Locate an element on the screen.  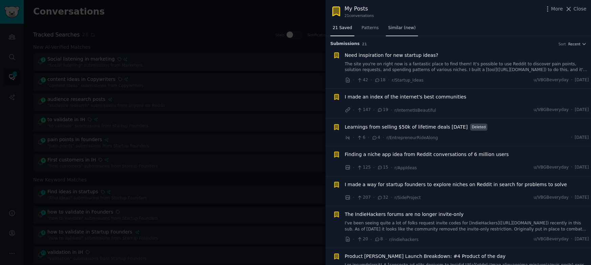
span: Finding a niche app idea from Reddit conversations of 6 million users is located at coordinates (426, 154).